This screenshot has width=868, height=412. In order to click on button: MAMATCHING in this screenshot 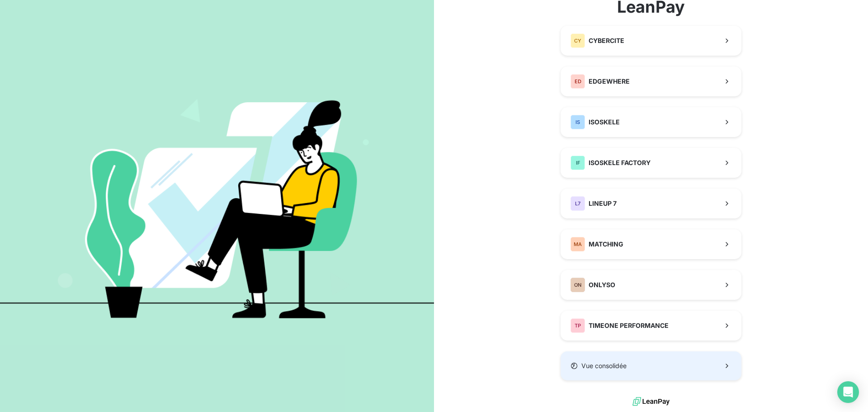, I will do `click(651, 244)`.